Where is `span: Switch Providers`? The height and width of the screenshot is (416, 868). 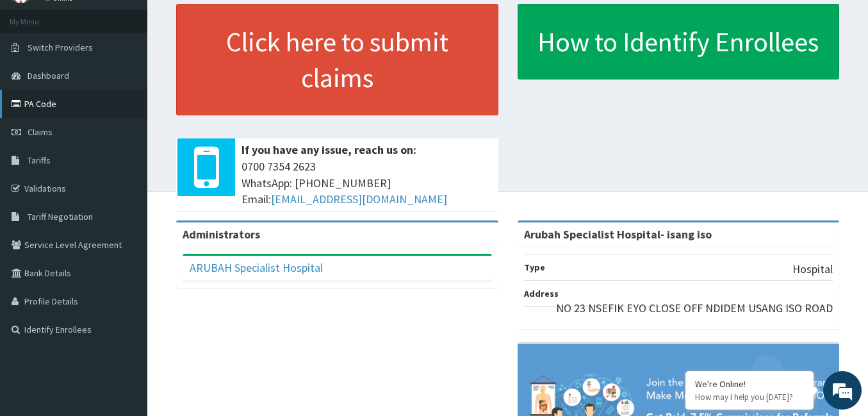 span: Switch Providers is located at coordinates (60, 47).